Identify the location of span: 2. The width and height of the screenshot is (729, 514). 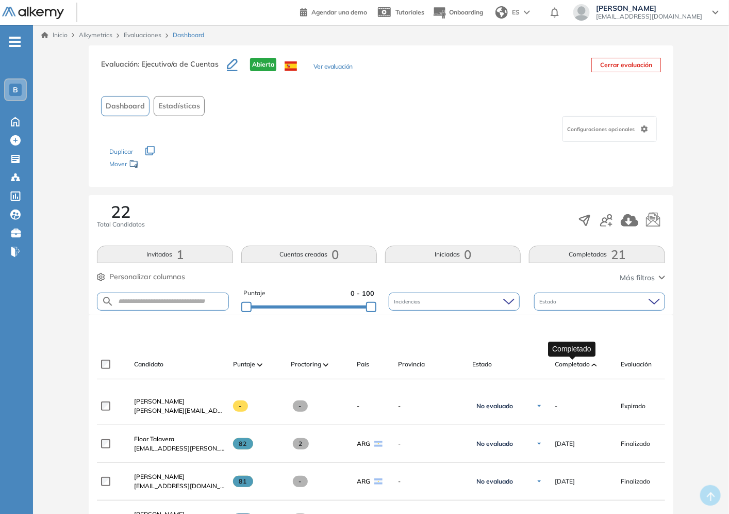
(301, 444).